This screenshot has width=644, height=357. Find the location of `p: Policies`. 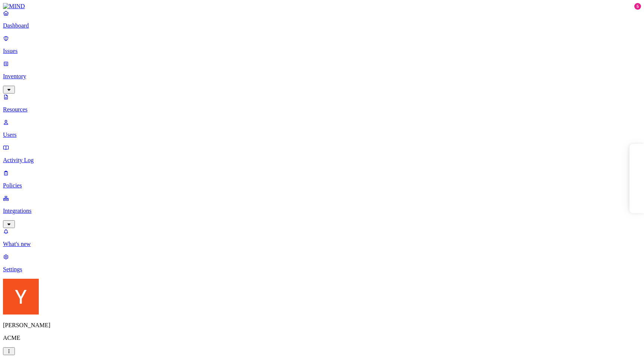

p: Policies is located at coordinates (322, 186).